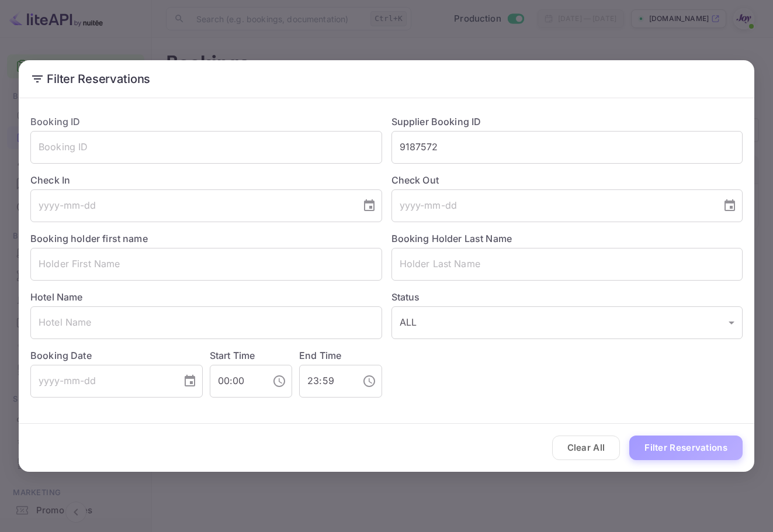 The height and width of the screenshot is (532, 773). What do you see at coordinates (206, 147) in the screenshot?
I see `input: Booking ID` at bounding box center [206, 147].